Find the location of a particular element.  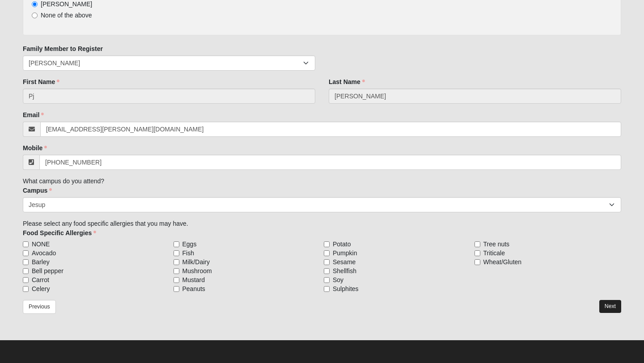

label: Family Member to Register is located at coordinates (63, 49).